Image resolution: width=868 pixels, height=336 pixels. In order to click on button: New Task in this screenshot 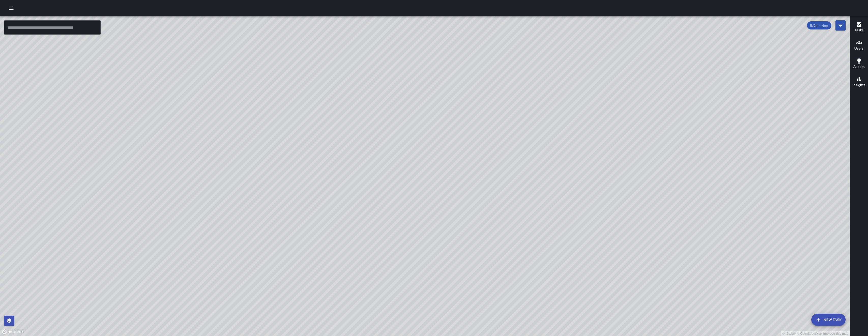, I will do `click(828, 319)`.